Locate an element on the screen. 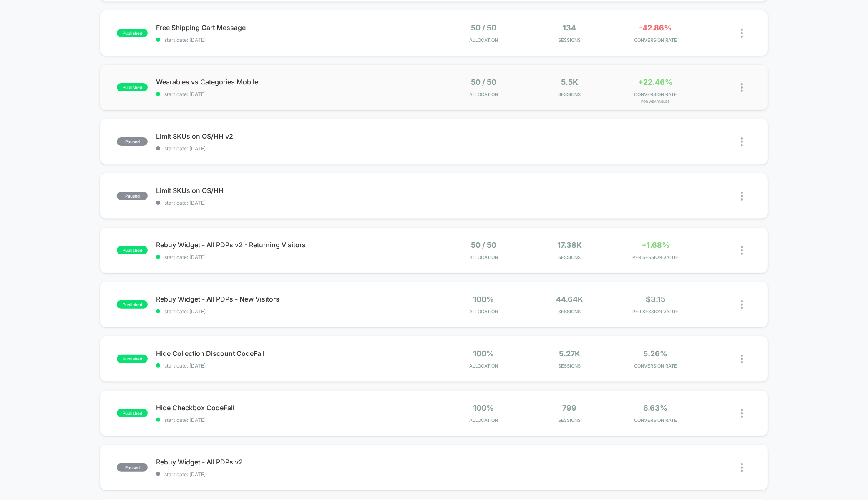  span: Rebuy Widget - All PDPs - New Visitors is located at coordinates (294, 298).